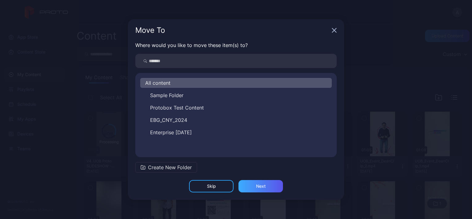 Image resolution: width=472 pixels, height=219 pixels. I want to click on span: EBG_CNY_2024, so click(169, 120).